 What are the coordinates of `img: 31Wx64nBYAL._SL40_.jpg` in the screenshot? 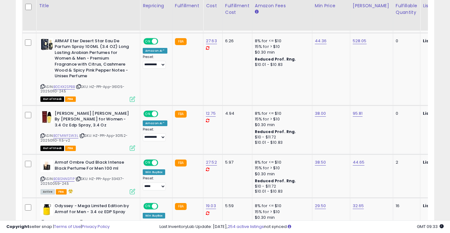 It's located at (47, 210).